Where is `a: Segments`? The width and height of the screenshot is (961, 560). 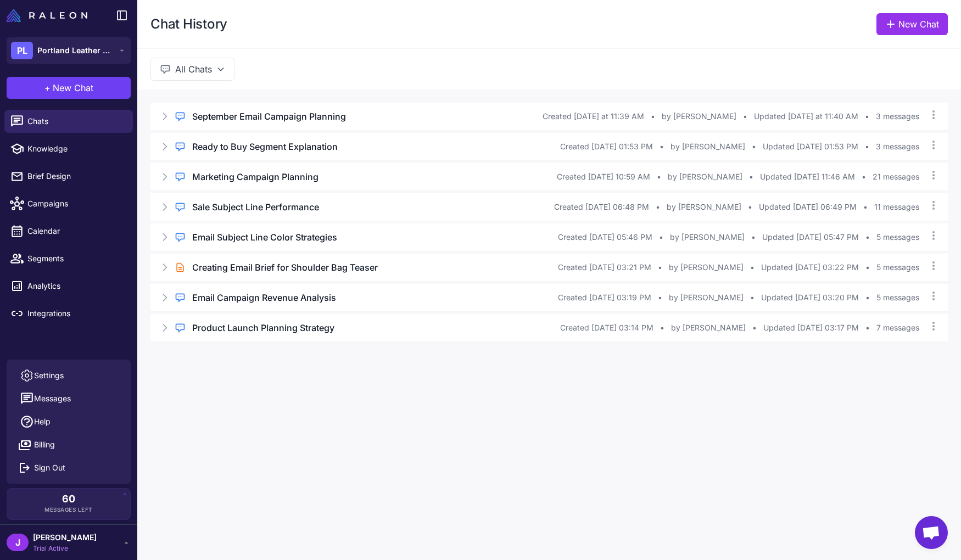
a: Segments is located at coordinates (69, 259).